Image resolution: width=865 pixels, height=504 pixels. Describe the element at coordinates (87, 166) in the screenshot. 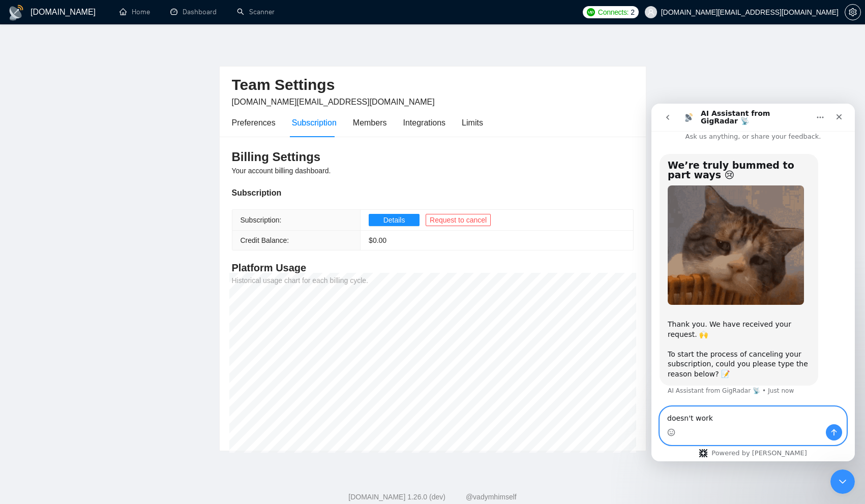

I see `div: We’re truly bummed to part ways 😢​Thank you. We have received your request. 🙌To start the process...` at that location.